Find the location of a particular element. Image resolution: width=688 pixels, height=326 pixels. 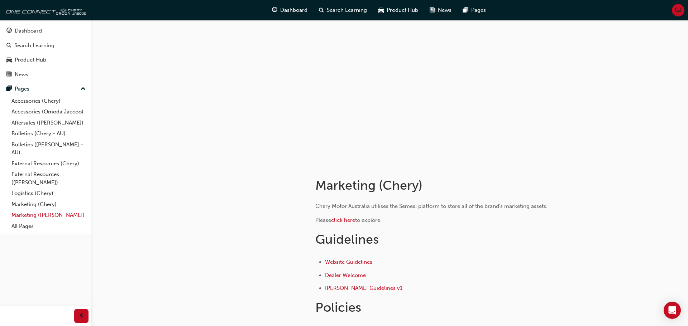

span: News is located at coordinates (444, 10).